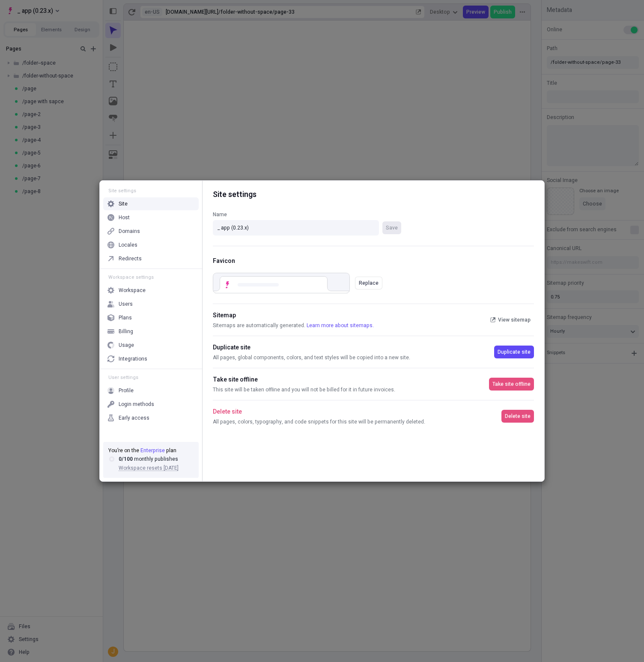 The image size is (644, 662). Describe the element at coordinates (351, 380) in the screenshot. I see `div: Take site offline` at that location.